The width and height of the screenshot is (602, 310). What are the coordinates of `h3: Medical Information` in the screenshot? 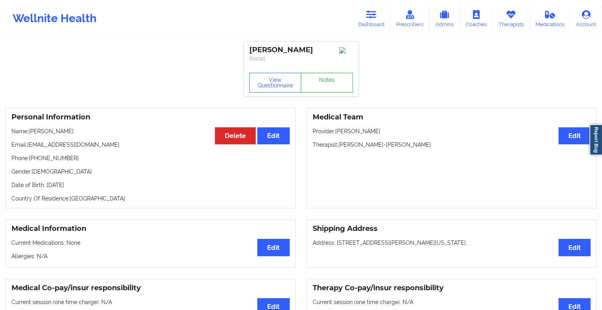 It's located at (150, 229).